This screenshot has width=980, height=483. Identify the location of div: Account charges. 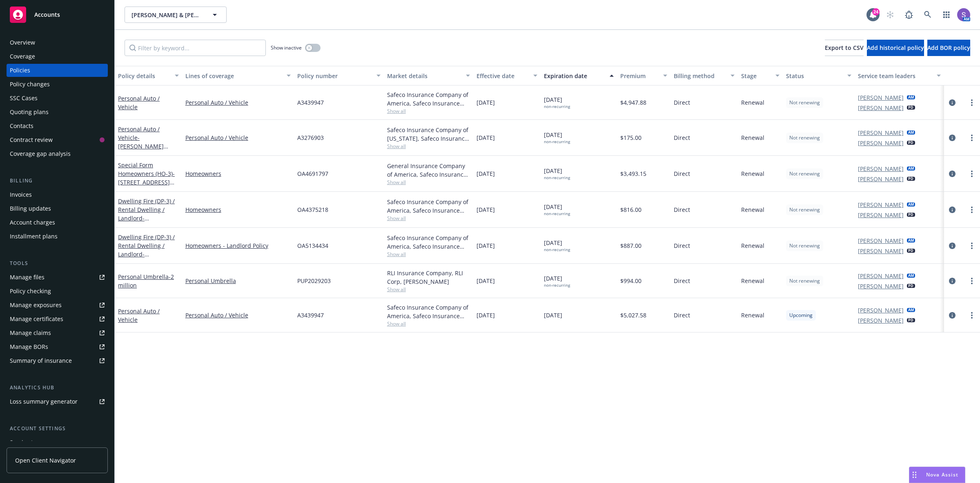
(32, 223).